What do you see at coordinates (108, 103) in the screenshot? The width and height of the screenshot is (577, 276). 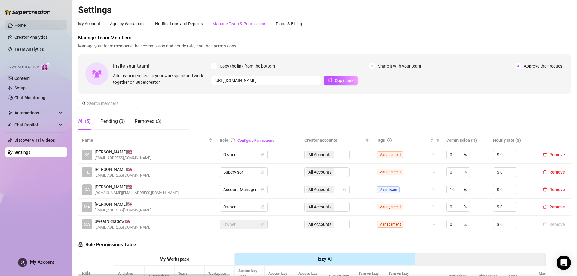 I see `input: Search members` at bounding box center [108, 103].